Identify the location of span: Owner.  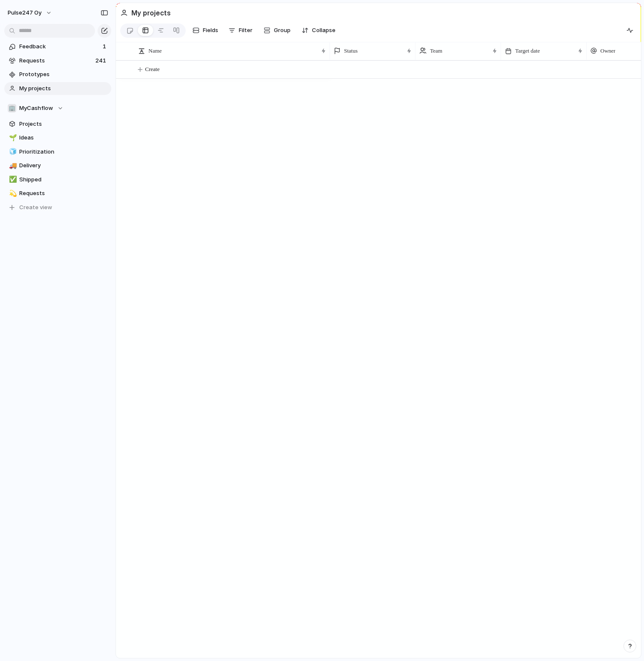
(607, 51).